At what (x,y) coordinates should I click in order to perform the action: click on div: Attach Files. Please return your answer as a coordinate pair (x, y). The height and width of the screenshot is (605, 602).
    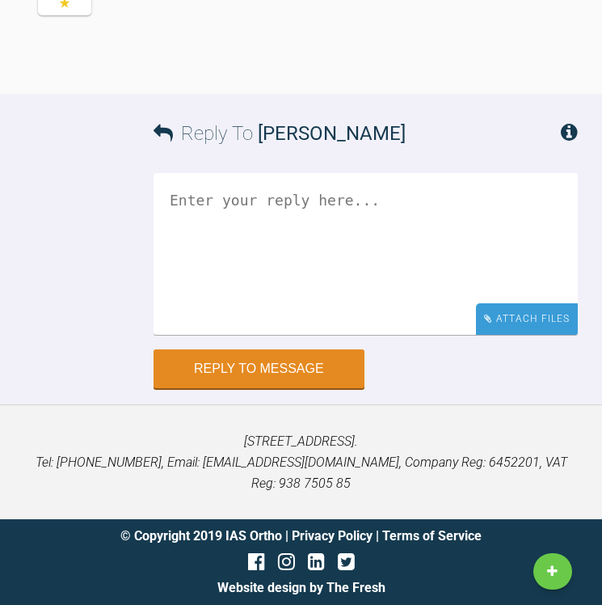
    Looking at the image, I should click on (527, 318).